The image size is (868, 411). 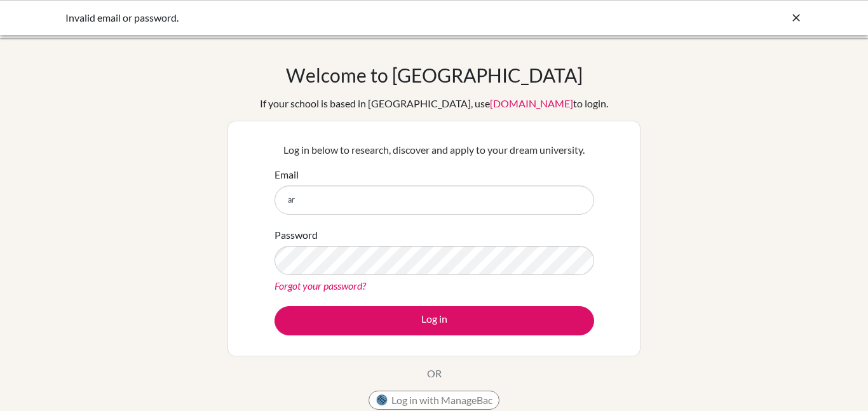 I want to click on label: Email, so click(x=287, y=175).